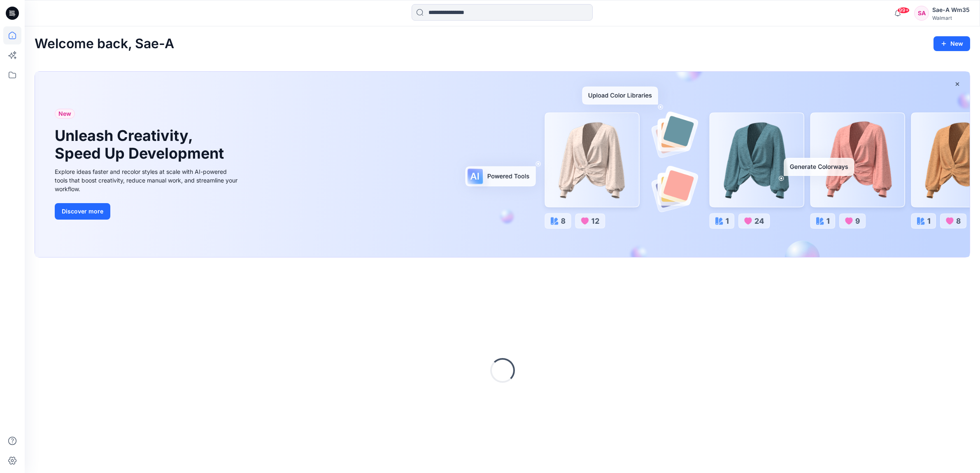  I want to click on span: New, so click(65, 114).